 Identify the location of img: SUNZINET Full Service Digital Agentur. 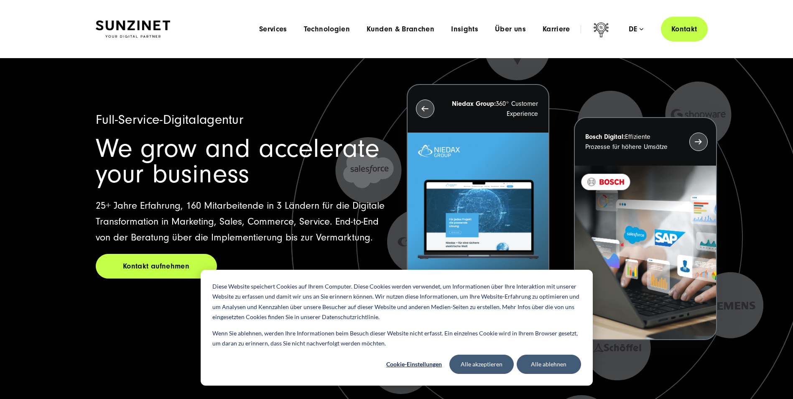
(133, 29).